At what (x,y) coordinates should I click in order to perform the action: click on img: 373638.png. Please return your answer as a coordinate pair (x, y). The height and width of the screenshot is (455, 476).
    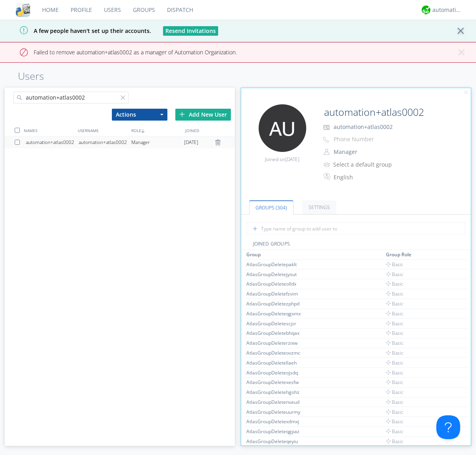
    Looking at the image, I should click on (283, 128).